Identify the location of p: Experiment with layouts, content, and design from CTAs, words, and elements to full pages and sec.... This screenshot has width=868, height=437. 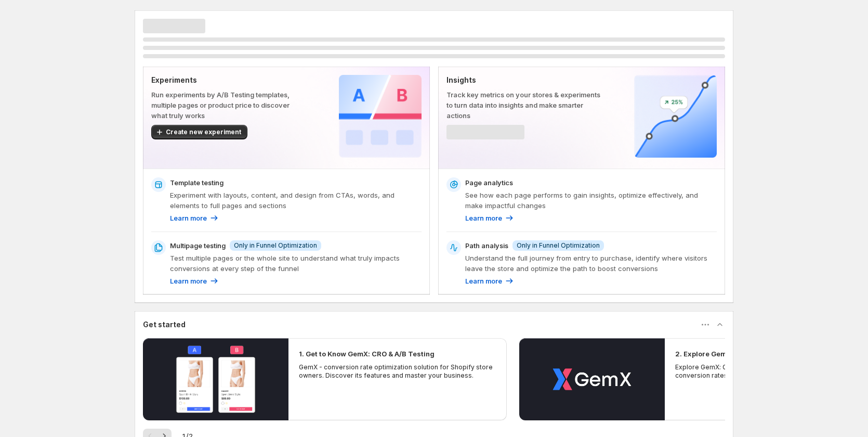
(296, 200).